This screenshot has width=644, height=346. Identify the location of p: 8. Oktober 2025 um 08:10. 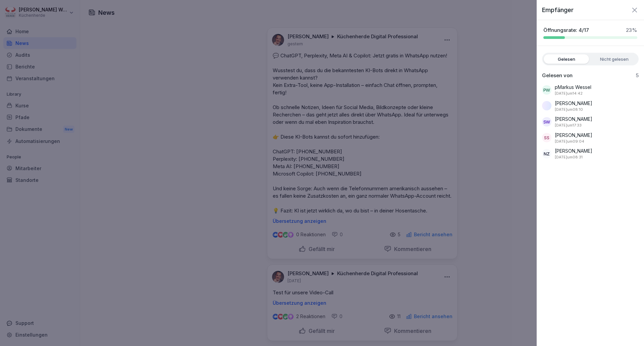
(569, 110).